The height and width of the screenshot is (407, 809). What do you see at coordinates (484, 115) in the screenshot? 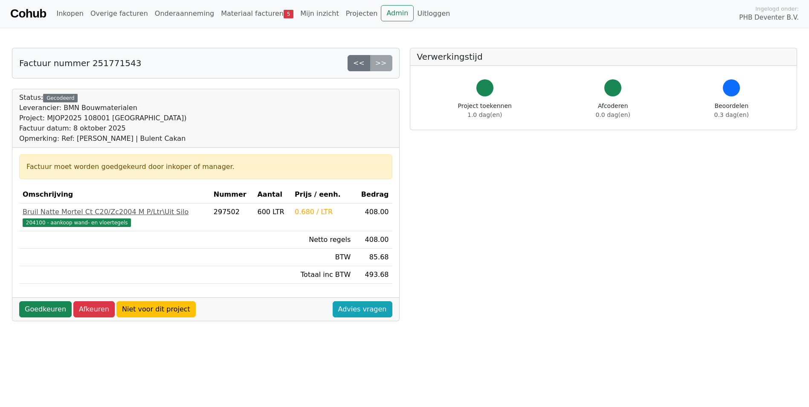
I see `span: 1.0 dag(en)` at bounding box center [484, 115].